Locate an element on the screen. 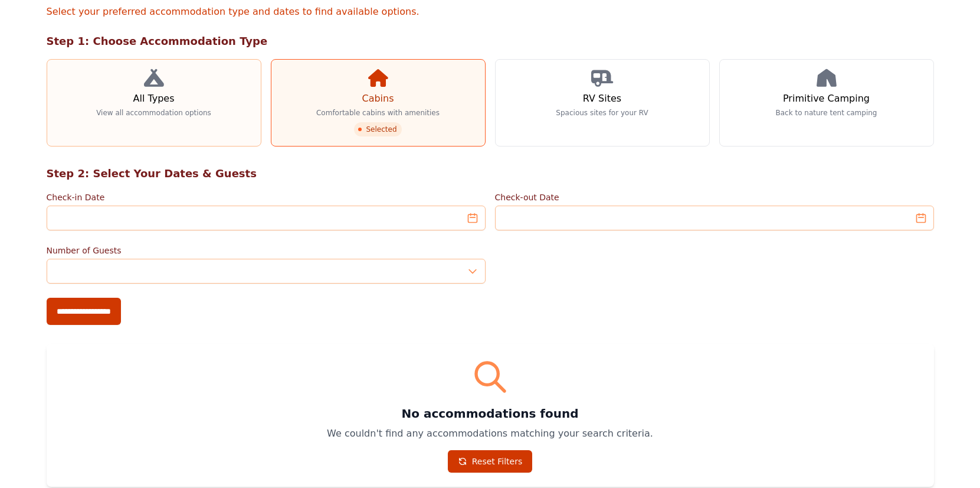 This screenshot has height=488, width=980. p: Comfortable cabins with amenities is located at coordinates (377, 113).